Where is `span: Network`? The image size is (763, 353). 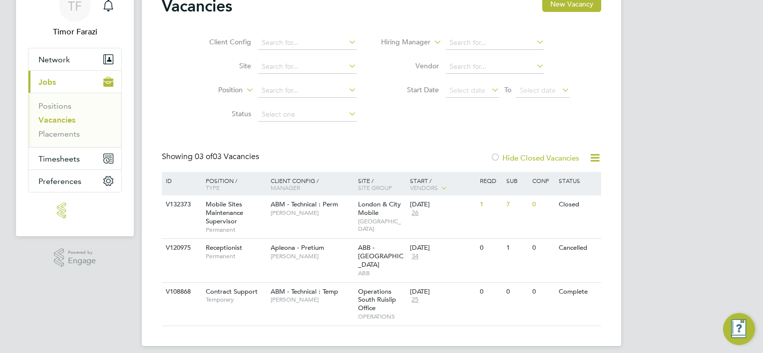 span: Network is located at coordinates (54, 59).